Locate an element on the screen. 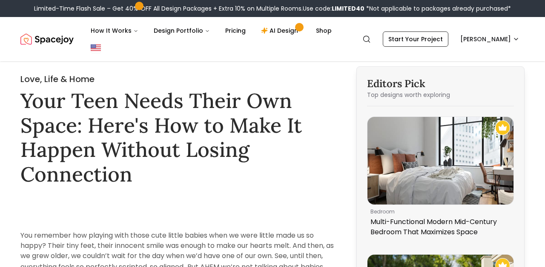 The width and height of the screenshot is (545, 267). img: United States is located at coordinates (96, 48).